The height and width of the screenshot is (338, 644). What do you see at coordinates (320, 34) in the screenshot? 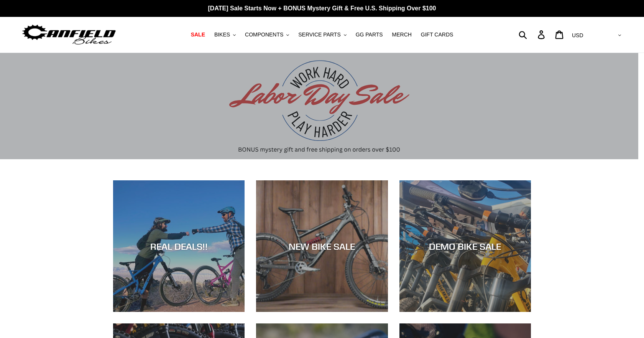
I see `span: SERVICE PARTS` at bounding box center [320, 34].